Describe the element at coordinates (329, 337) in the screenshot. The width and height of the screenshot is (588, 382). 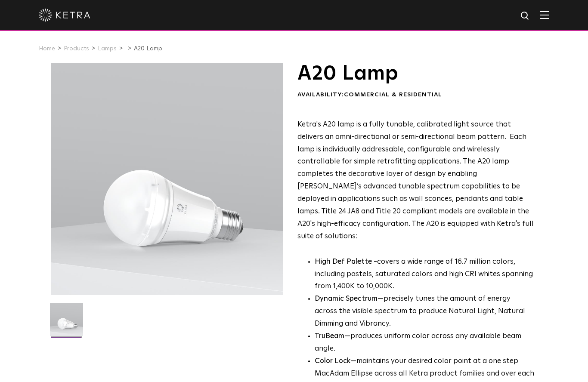
I see `strong: TruBeam` at that location.